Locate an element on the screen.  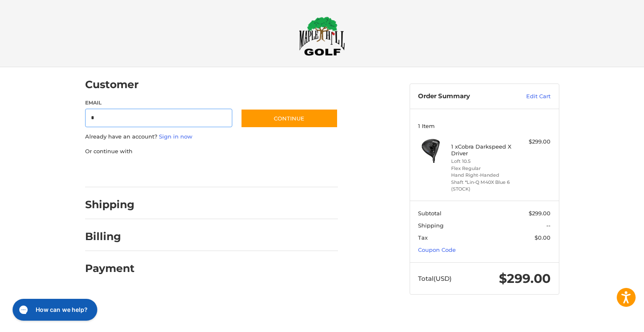
h2: Billing is located at coordinates (110, 236).